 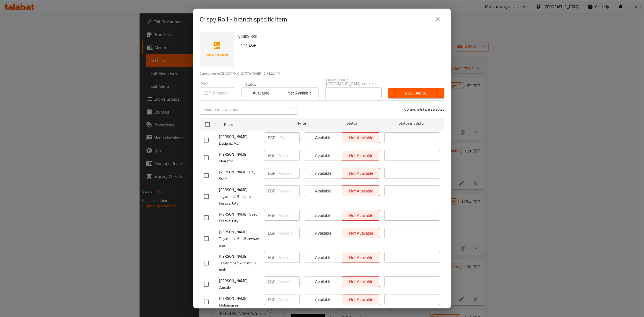 I want to click on button: Not available, so click(x=299, y=93).